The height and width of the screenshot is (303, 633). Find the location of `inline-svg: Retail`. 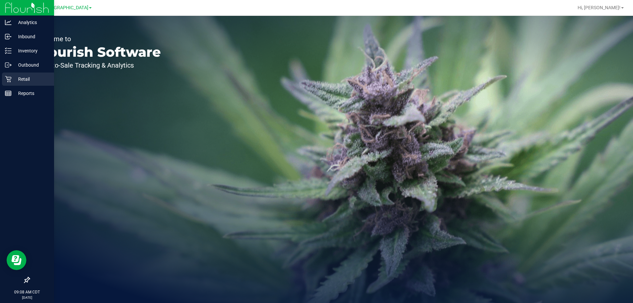

inline-svg: Retail is located at coordinates (8, 79).